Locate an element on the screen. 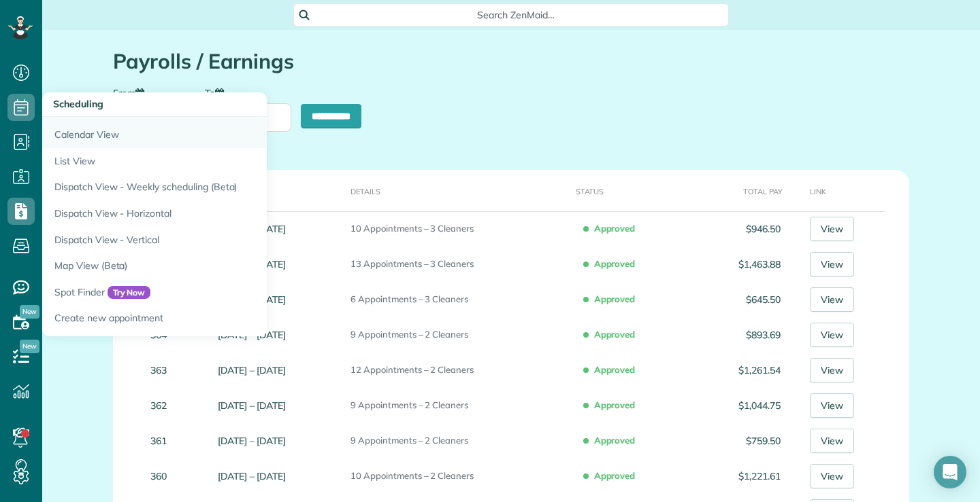  a: Calendar View is located at coordinates (212, 133).